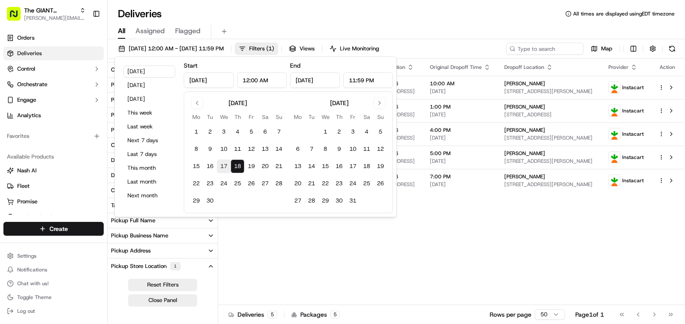 Image resolution: width=685 pixels, height=324 pixels. Describe the element at coordinates (163, 115) in the screenshot. I see `button: Package Tags` at that location.